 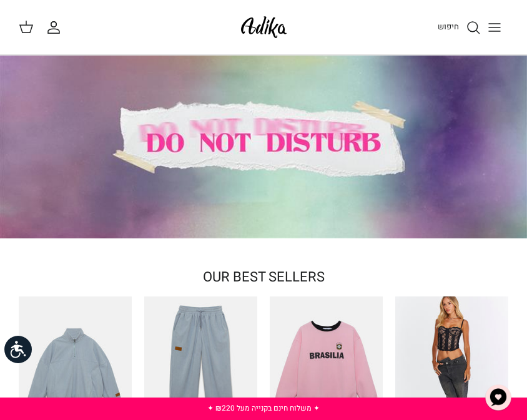 I want to click on button: Toggle menu, so click(x=495, y=27).